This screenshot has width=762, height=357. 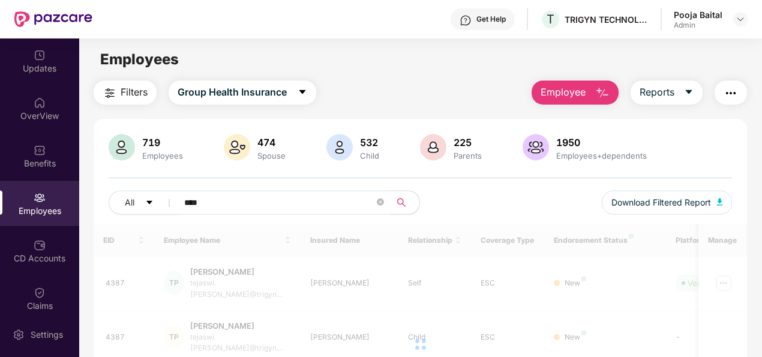 What do you see at coordinates (491, 19) in the screenshot?
I see `div: Get Help` at bounding box center [491, 19].